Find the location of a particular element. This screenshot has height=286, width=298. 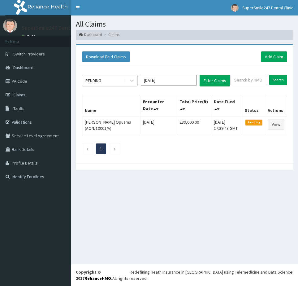

th: Actions is located at coordinates (276, 106).